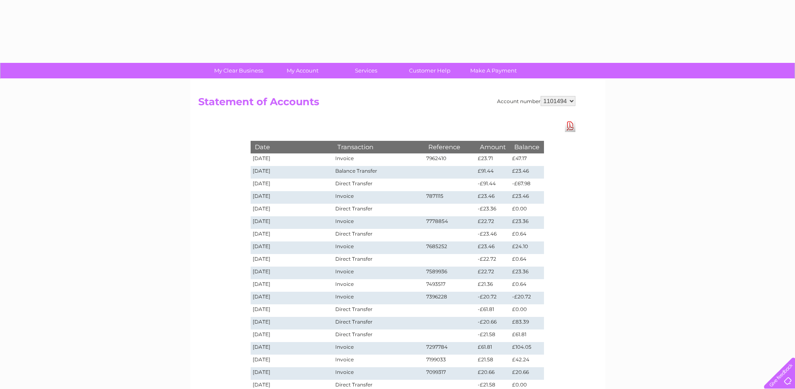  I want to click on td: -£23.46, so click(493, 235).